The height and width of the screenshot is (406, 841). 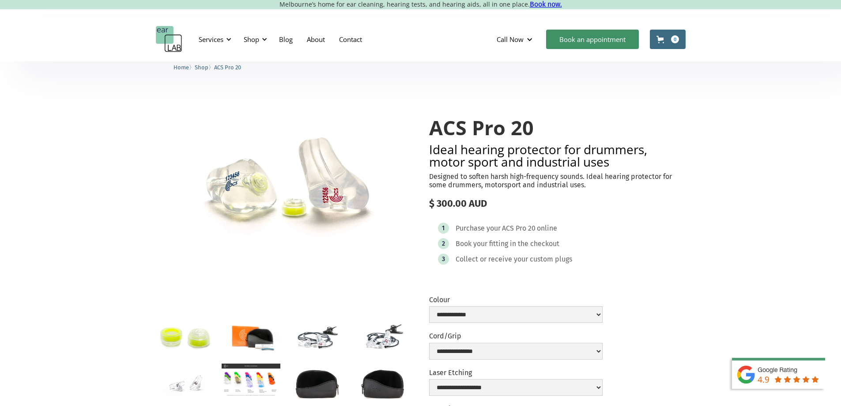 I want to click on a: Contact, so click(x=351, y=39).